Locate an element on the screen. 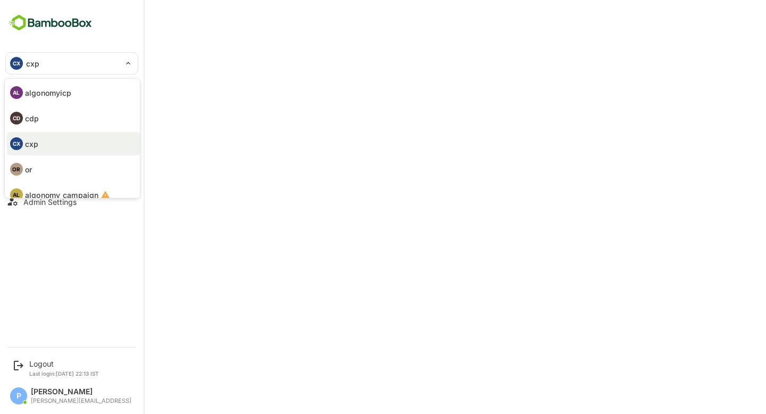 Image resolution: width=766 pixels, height=414 pixels. div: CD is located at coordinates (16, 118).